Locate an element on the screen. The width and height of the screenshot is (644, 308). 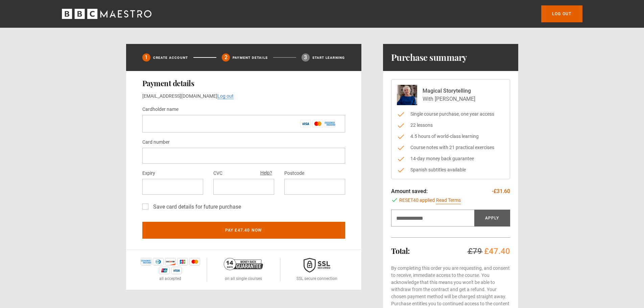
label: Expiry is located at coordinates (149, 174).